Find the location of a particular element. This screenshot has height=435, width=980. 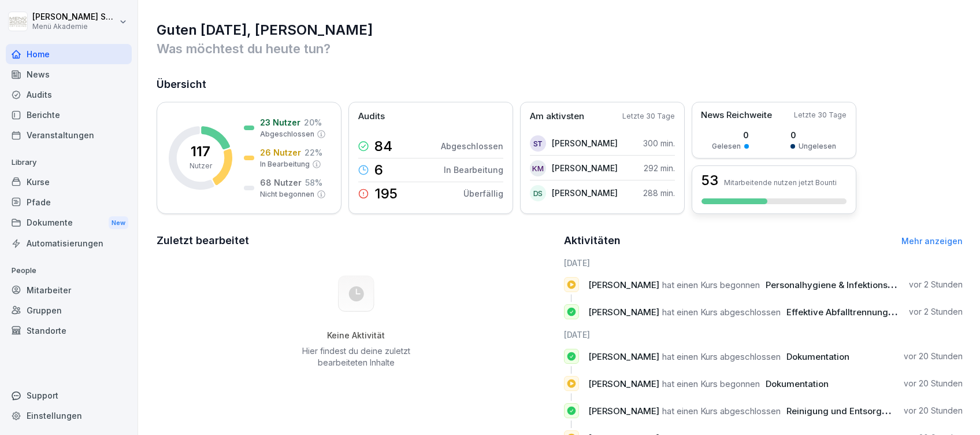

span: Personalhygiene & Infektionsschutz is located at coordinates (840, 284).